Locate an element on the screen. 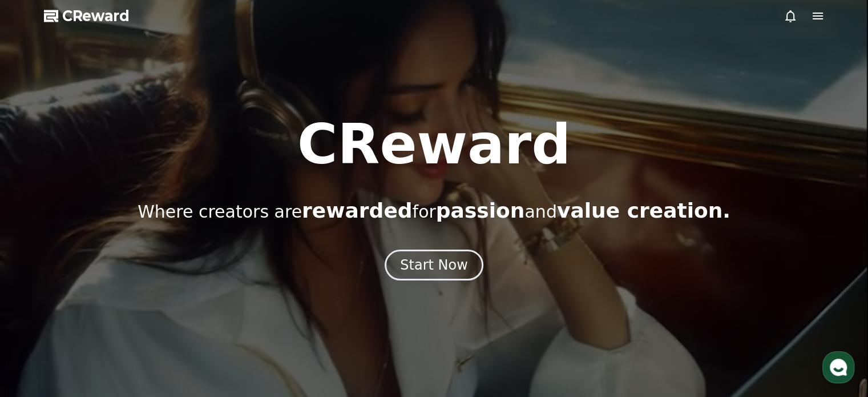 Image resolution: width=868 pixels, height=397 pixels. button: Start Now is located at coordinates (434, 265).